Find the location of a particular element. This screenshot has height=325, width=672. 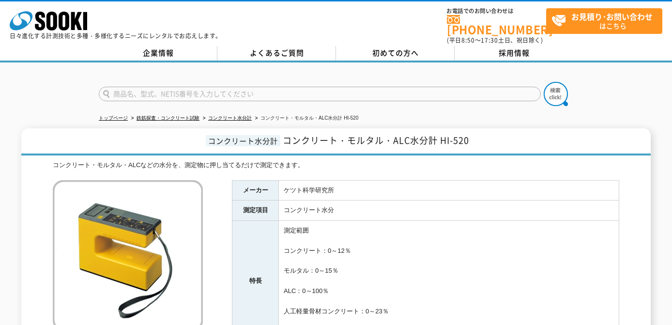

a: 企業情報 is located at coordinates (158, 53).